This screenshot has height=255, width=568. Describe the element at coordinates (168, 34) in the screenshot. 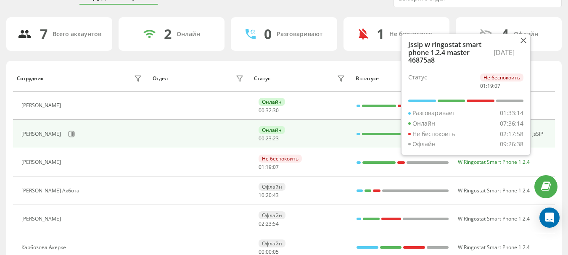

I see `div: 2` at that location.